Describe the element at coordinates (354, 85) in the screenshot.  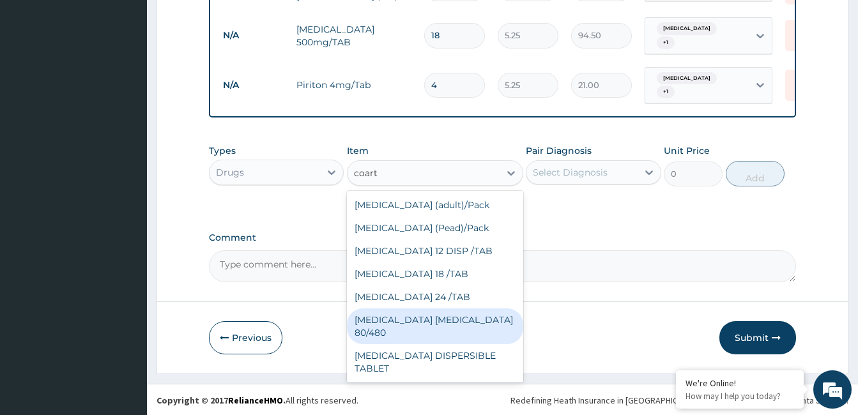
I see `td: Piriton 4mg/Tab` at that location.